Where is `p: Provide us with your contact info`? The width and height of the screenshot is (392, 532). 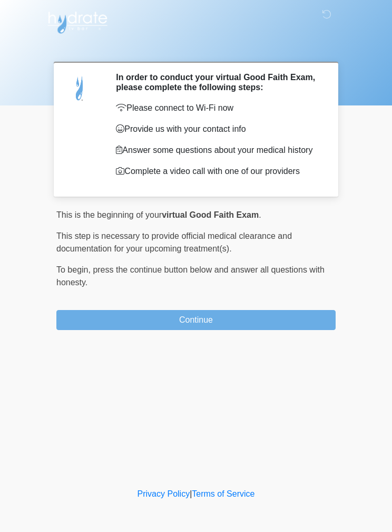 p: Provide us with your contact info is located at coordinates (217, 129).